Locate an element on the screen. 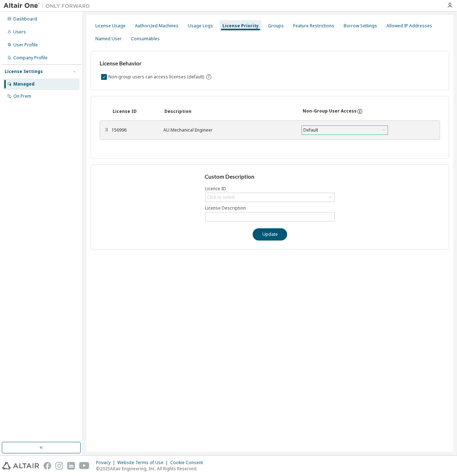 The width and height of the screenshot is (457, 476). div: Groups is located at coordinates (275, 26).